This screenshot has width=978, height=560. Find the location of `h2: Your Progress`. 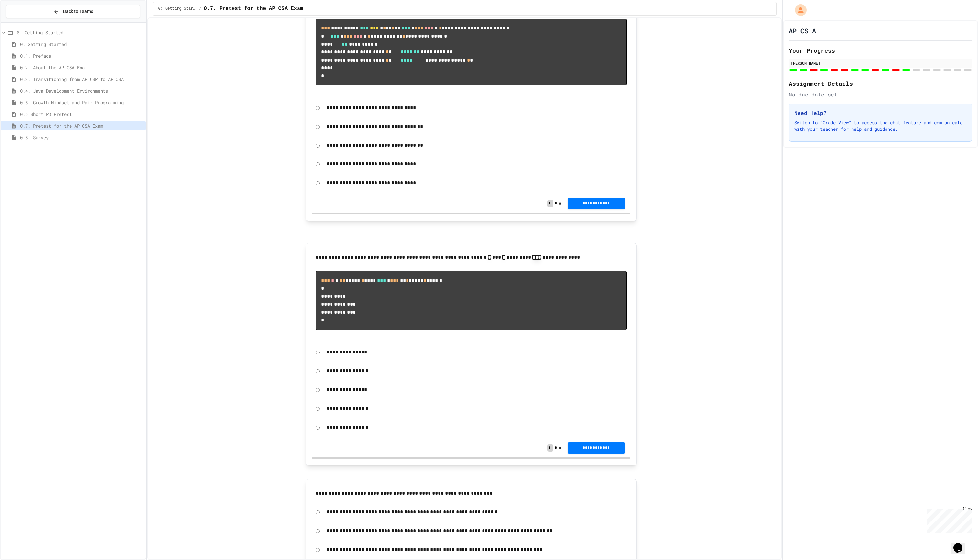

h2: Your Progress is located at coordinates (881, 51).